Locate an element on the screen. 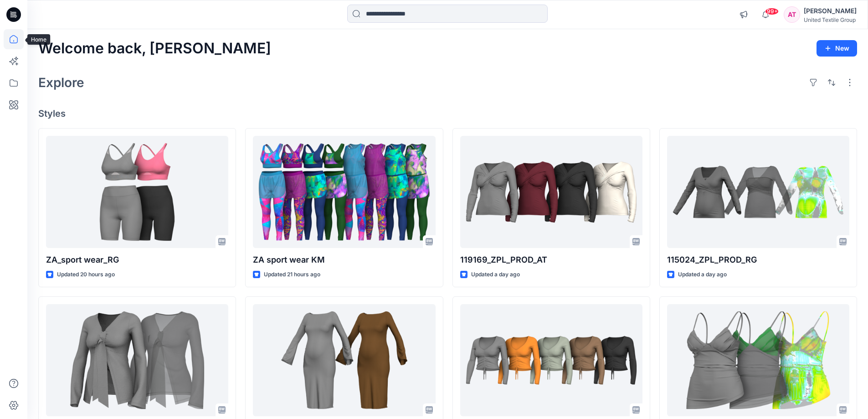 This screenshot has height=419, width=868. a: 120197 ZPL DEV KM is located at coordinates (344, 360).